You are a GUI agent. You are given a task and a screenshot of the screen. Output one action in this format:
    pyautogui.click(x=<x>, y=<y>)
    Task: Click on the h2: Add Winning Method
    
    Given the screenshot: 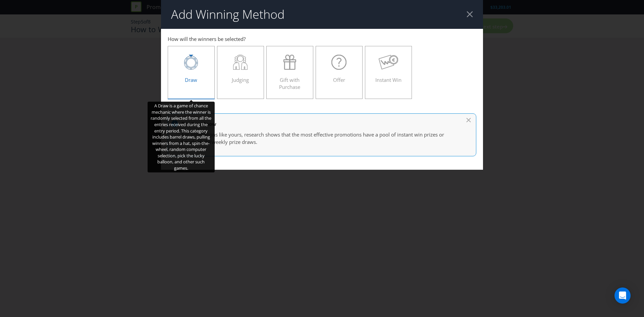 What is the action you would take?
    pyautogui.click(x=228, y=14)
    